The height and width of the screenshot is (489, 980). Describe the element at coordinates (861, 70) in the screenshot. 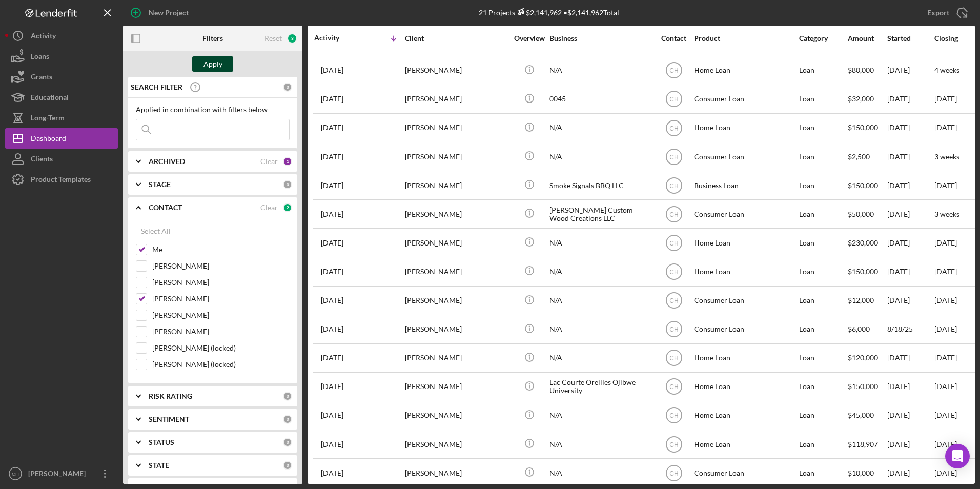

I see `span: $80,000` at that location.